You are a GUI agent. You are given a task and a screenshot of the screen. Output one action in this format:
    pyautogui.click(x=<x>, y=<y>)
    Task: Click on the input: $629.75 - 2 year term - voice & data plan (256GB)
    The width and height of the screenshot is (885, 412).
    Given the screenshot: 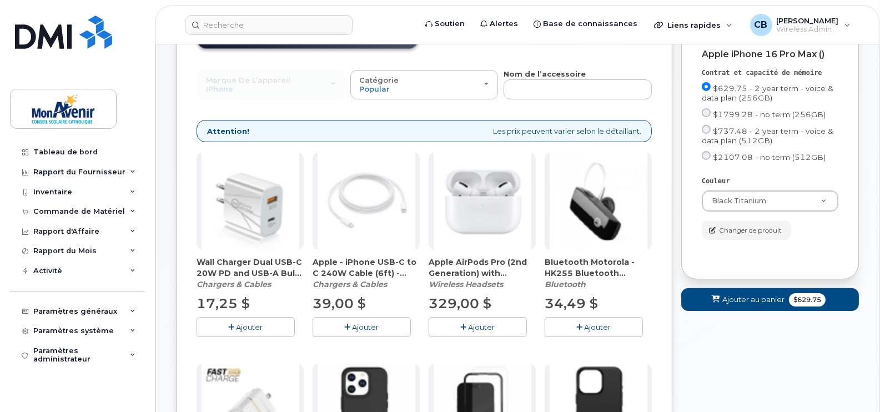 What is the action you would take?
    pyautogui.click(x=706, y=87)
    